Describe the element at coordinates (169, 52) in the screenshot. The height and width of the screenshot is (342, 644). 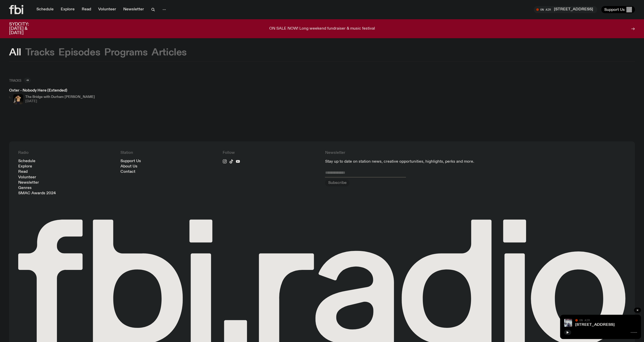
I see `button: Articles` at that location.